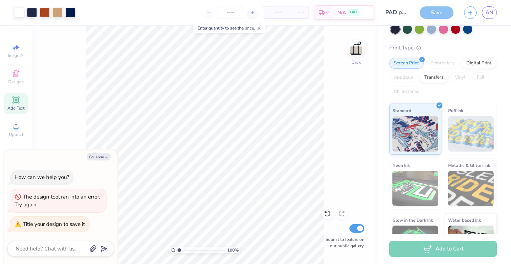 This screenshot has height=264, width=511. I want to click on div: Back, so click(356, 62).